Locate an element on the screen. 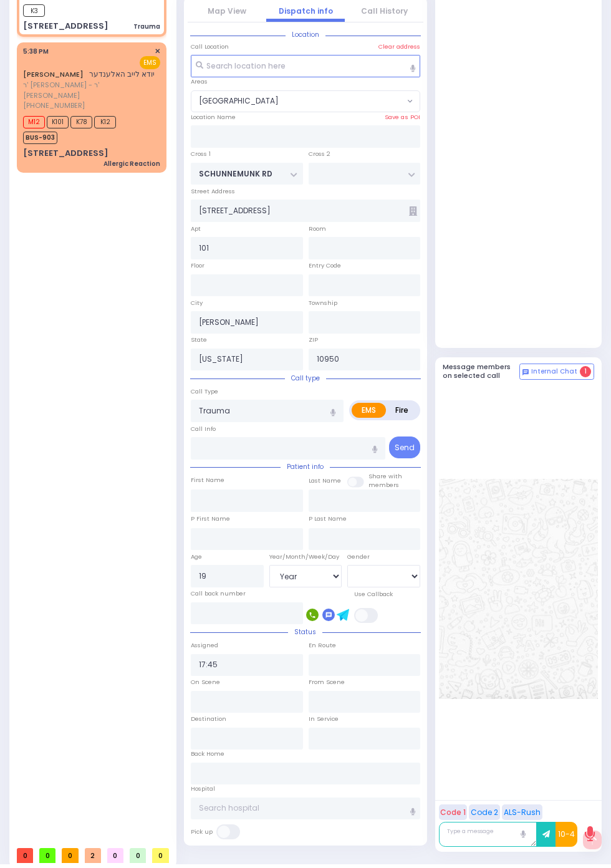 The image size is (611, 868). label: Location Name is located at coordinates (213, 117).